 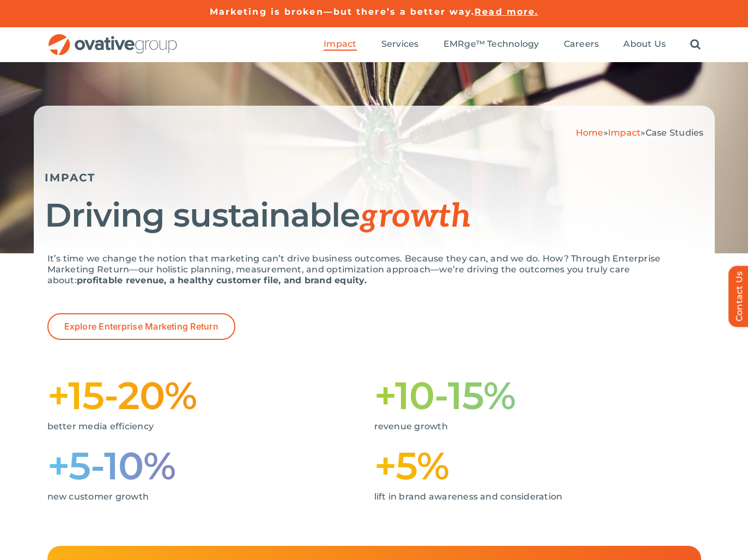 What do you see at coordinates (374, 270) in the screenshot?
I see `p: It’s time we change the notion that marketing can’t drive business outcomes. Because they can, an...` at bounding box center [374, 270].